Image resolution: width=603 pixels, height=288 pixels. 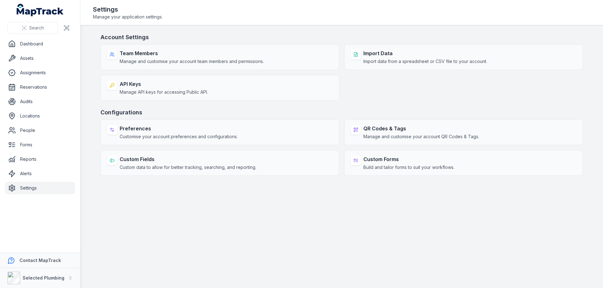 What do you see at coordinates (40, 260) in the screenshot?
I see `strong: Contact MapTrack` at bounding box center [40, 260].